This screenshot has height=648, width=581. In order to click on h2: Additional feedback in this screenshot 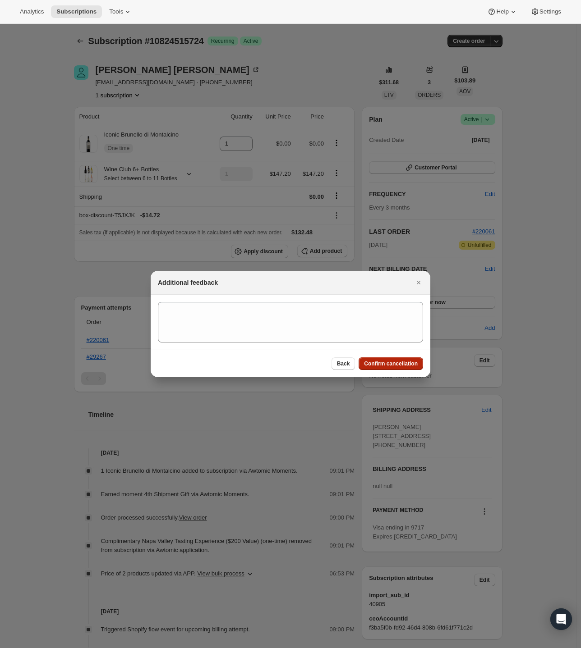, I will do `click(188, 283)`.